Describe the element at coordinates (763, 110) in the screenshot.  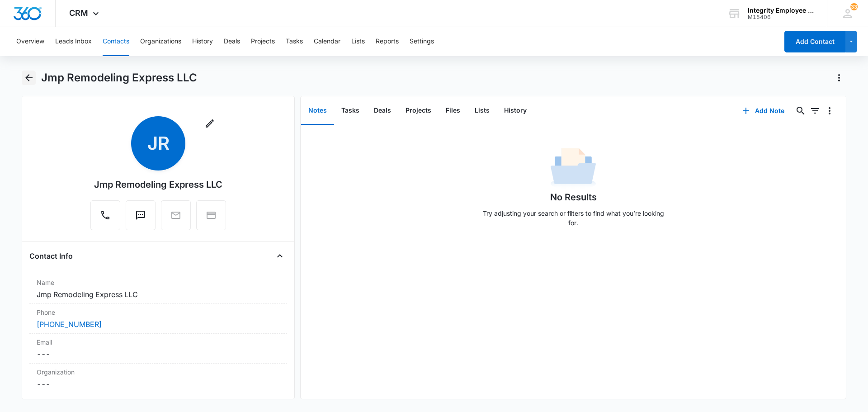
I see `button: Add Note` at that location.